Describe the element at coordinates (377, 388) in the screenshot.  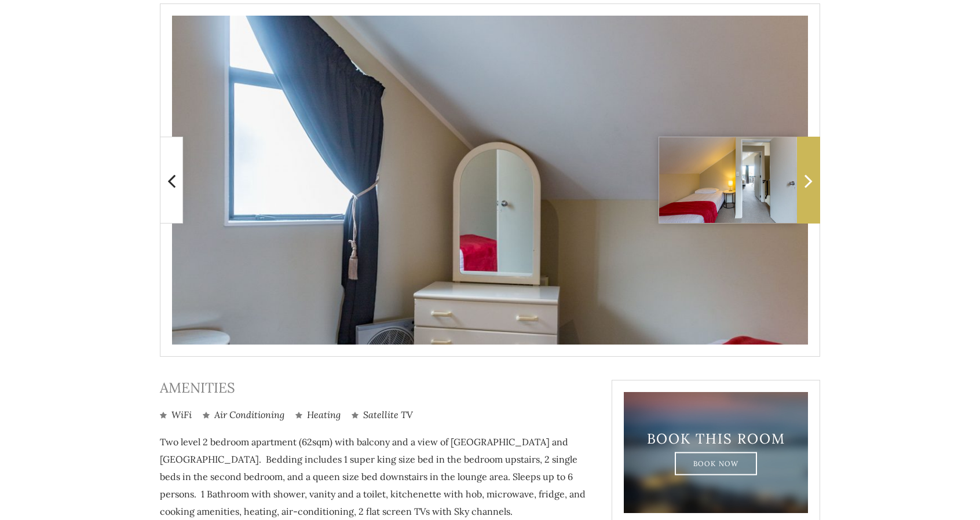
I see `h3: Amenities` at that location.